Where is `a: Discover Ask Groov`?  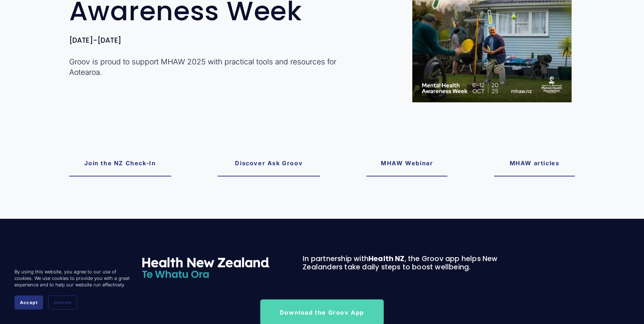 a: Discover Ask Groov is located at coordinates (269, 164).